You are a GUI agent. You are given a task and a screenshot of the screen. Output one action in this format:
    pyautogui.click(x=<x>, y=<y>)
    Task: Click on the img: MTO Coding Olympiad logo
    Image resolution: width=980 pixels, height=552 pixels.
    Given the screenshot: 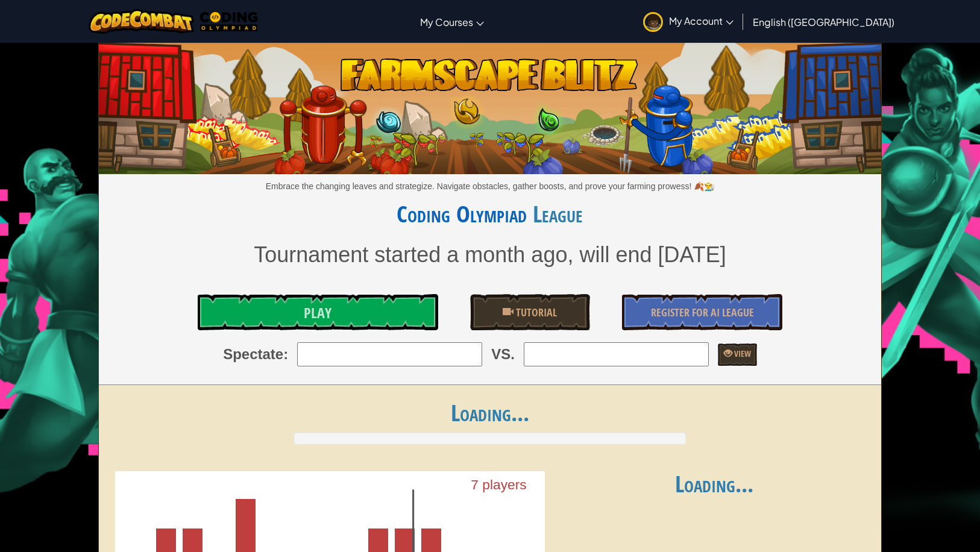 What is the action you would take?
    pyautogui.click(x=229, y=22)
    